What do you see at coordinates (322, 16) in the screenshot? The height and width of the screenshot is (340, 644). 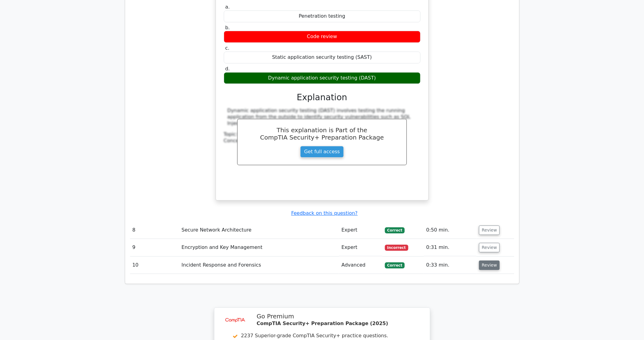 I see `div: Penetration testing` at bounding box center [322, 16].